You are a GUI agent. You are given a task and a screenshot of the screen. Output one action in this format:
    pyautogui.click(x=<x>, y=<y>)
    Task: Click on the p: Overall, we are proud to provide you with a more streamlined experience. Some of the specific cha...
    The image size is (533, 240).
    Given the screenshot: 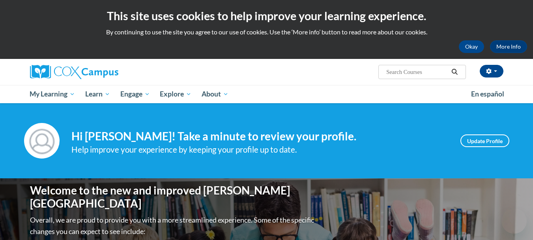 What is the action you would take?
    pyautogui.click(x=173, y=225)
    